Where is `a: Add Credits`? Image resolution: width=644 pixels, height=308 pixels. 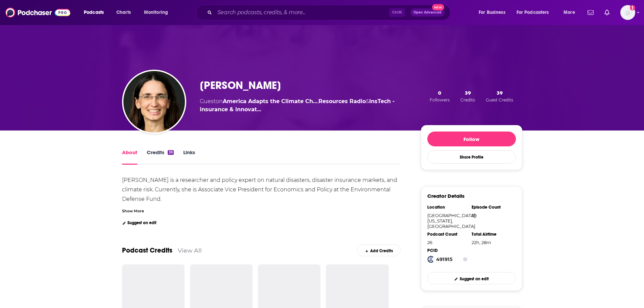
a: Add Credits is located at coordinates (379, 250).